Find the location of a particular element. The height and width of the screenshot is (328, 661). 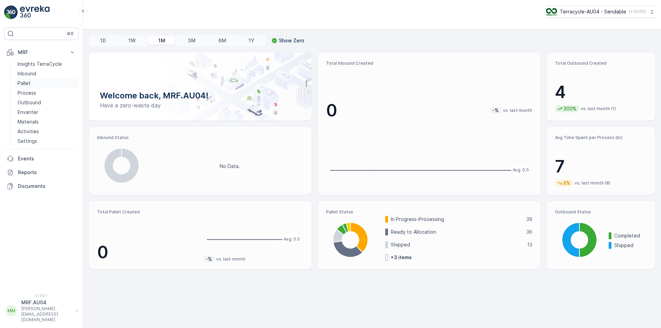

p: Show Zero is located at coordinates (292, 41).